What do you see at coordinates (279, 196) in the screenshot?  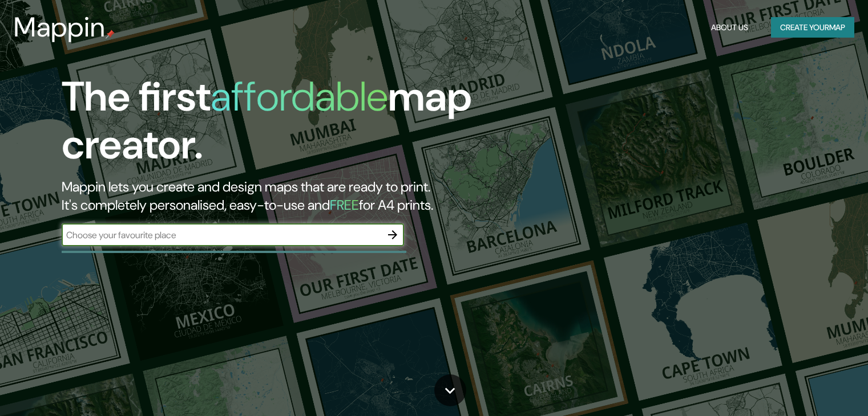 I see `h2: Mappin lets you create and design maps that are ready to print. It's completely personalised, eas...` at bounding box center [279, 196].